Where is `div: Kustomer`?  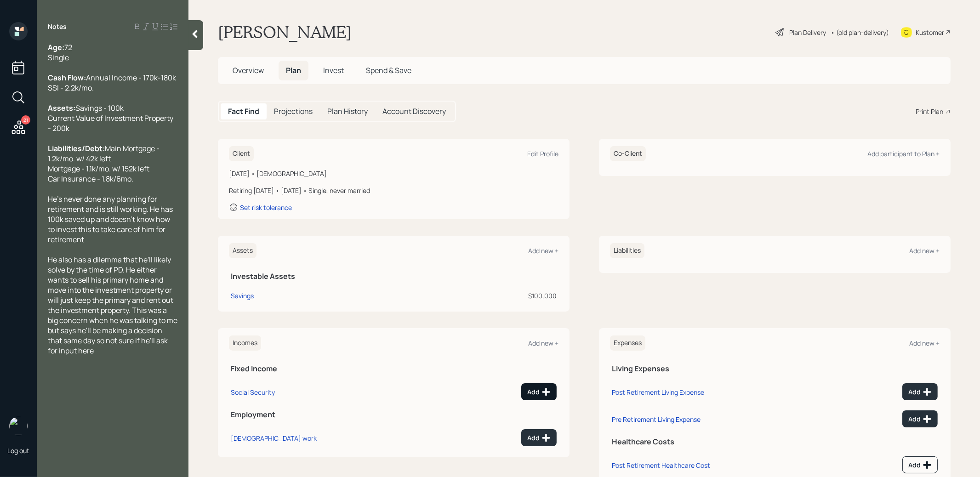
div: Kustomer is located at coordinates (930, 32).